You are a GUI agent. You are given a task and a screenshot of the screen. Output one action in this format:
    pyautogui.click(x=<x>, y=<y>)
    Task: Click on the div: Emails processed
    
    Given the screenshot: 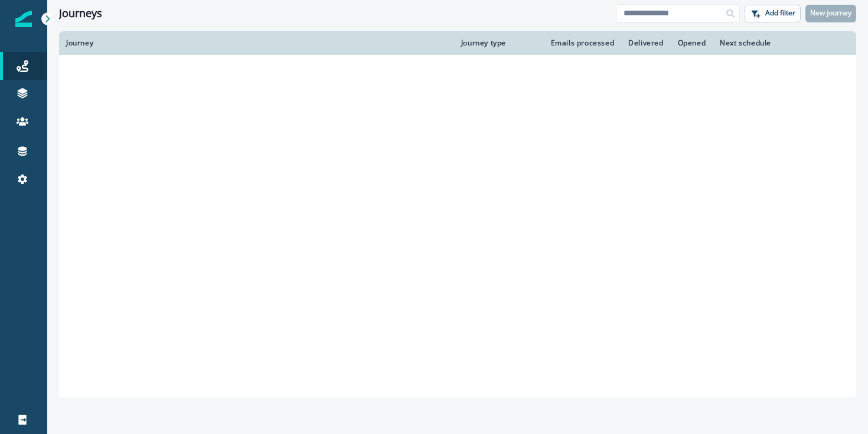 What is the action you would take?
    pyautogui.click(x=581, y=43)
    